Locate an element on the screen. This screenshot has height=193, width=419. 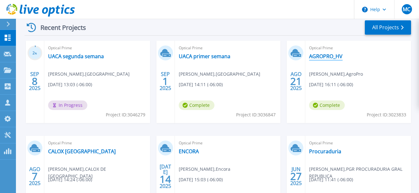
span: Project ID: 3023833 is located at coordinates (386, 115).